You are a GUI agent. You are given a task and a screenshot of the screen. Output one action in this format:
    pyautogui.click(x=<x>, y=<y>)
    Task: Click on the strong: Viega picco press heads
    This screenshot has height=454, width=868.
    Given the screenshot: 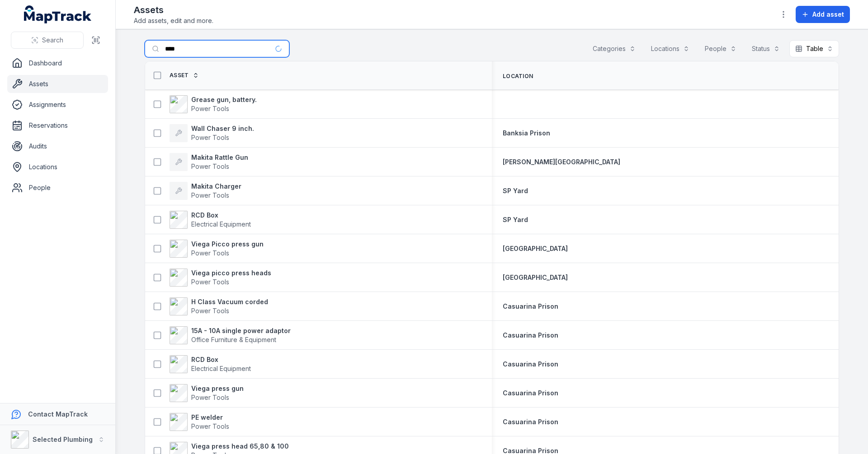 What is the action you would take?
    pyautogui.click(x=231, y=273)
    